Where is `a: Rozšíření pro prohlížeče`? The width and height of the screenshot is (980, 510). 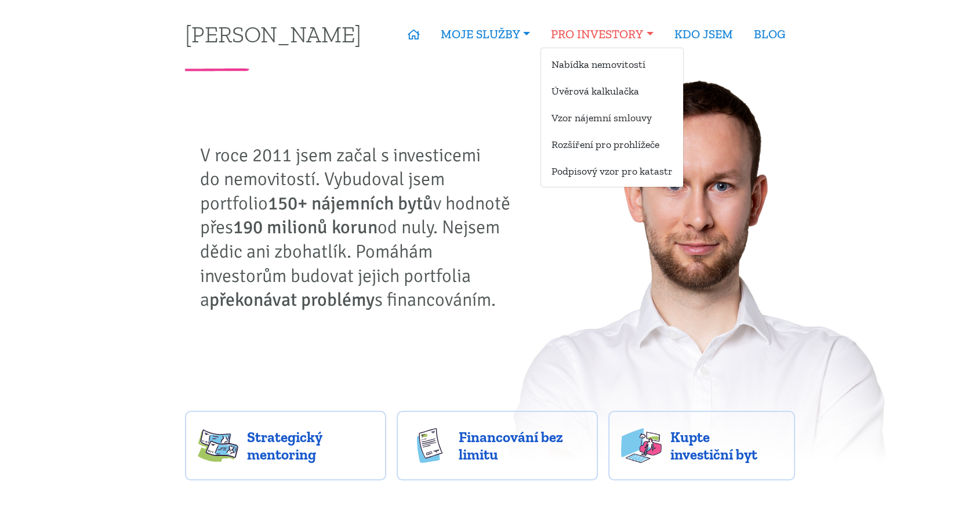
a: Rozšíření pro prohlížeče is located at coordinates (612, 144).